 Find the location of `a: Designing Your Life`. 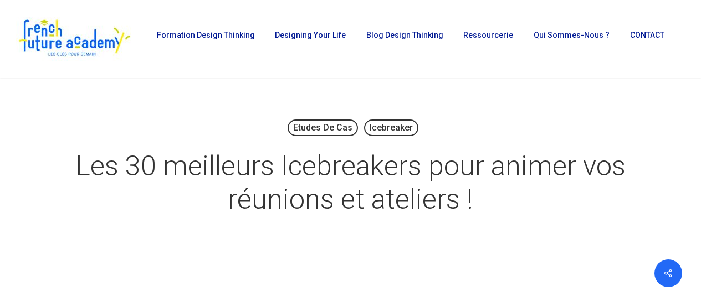

a: Designing Your Life is located at coordinates (309, 39).